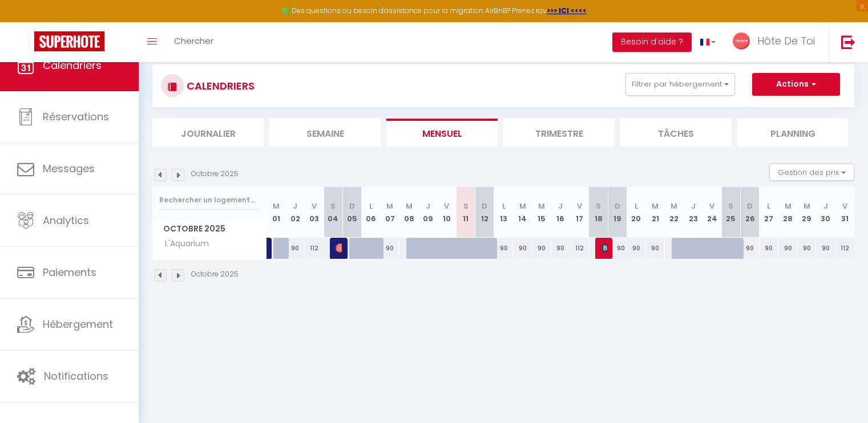 The image size is (868, 423). Describe the element at coordinates (503, 212) in the screenshot. I see `th: 13` at that location.